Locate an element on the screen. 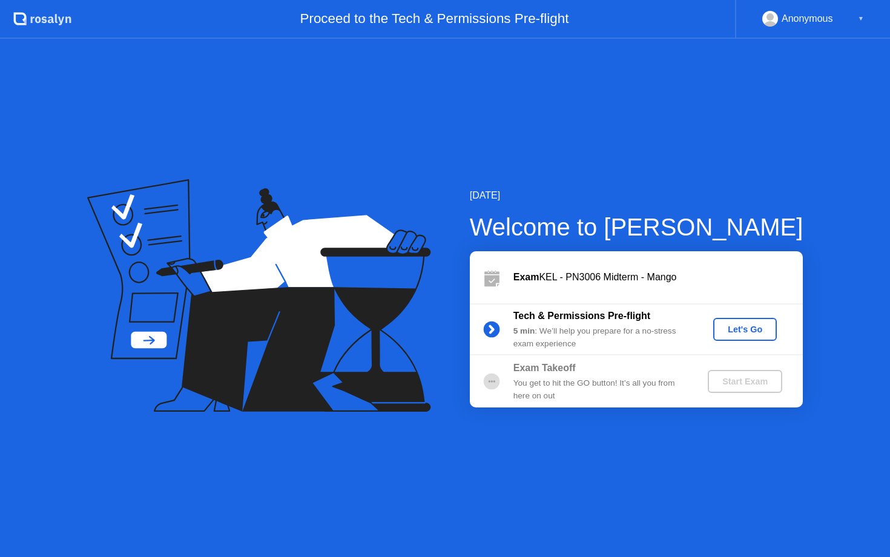  button: Let's Go is located at coordinates (745, 329).